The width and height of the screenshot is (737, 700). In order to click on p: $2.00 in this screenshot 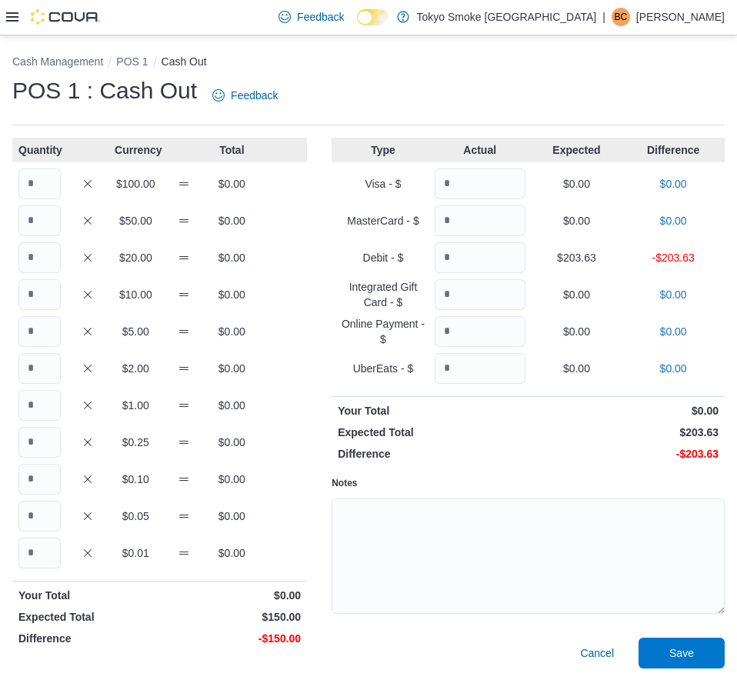, I will do `click(135, 369)`.